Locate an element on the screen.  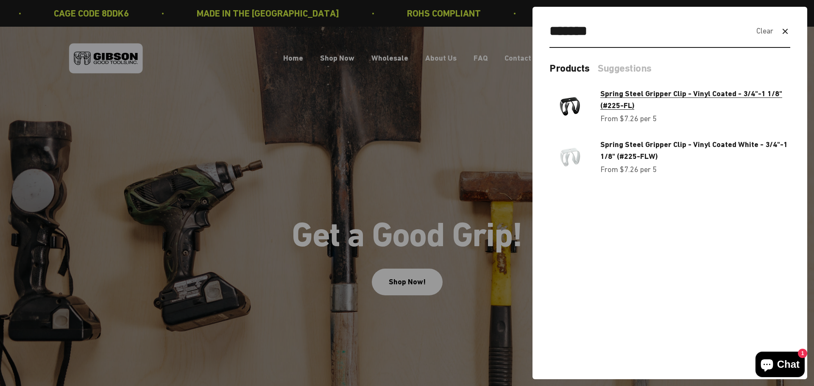
a: Spring Steel Gripper Clip - Vinyl Coated - 3/4"-1 1/8" (#225-FL) From $7.26 per 5 is located at coordinates (669, 106).